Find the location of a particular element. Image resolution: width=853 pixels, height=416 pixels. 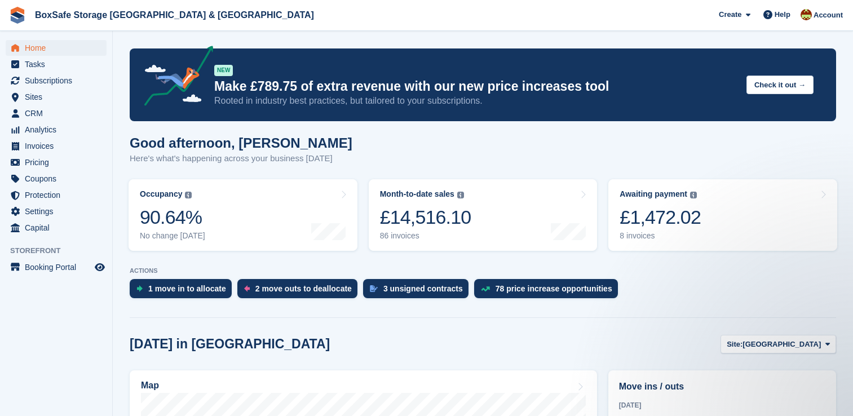

span: Subscriptions is located at coordinates (59, 81).